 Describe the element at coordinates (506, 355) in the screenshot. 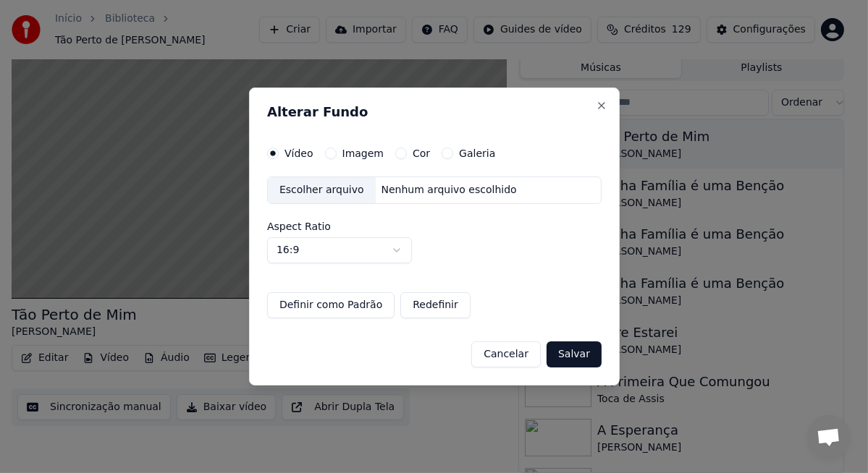

I see `button: Cancelar` at that location.